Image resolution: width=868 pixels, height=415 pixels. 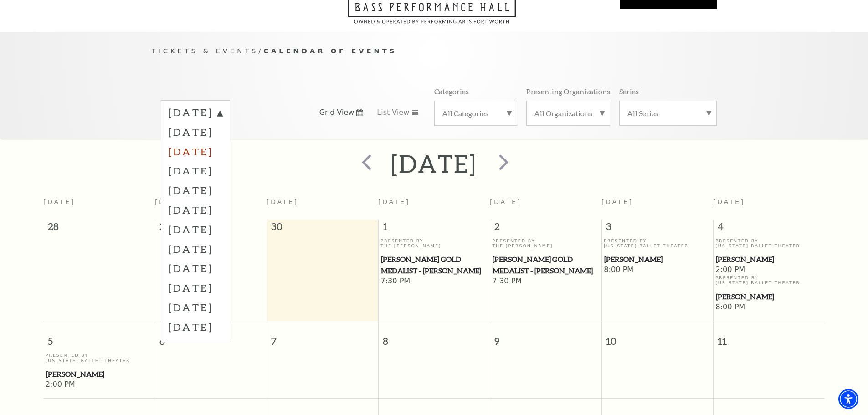 What do you see at coordinates (434, 229) in the screenshot?
I see `span: 1` at bounding box center [434, 229].